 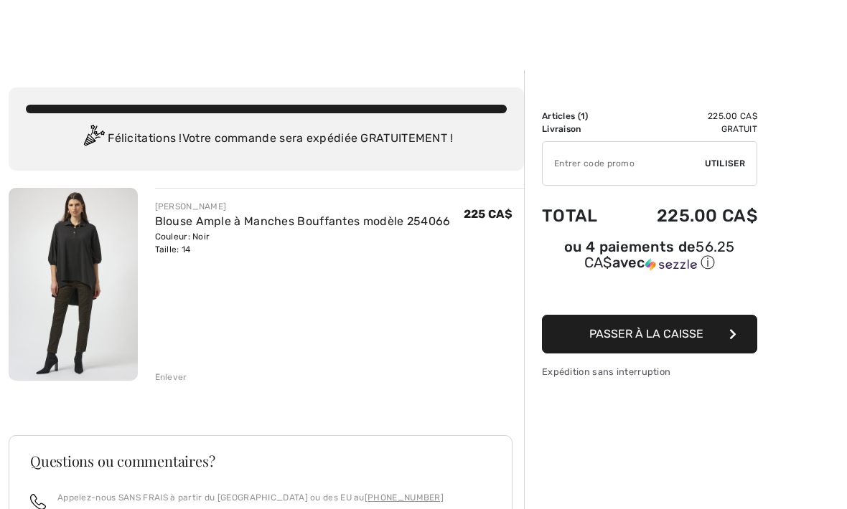 What do you see at coordinates (580, 216) in the screenshot?
I see `td: Total` at bounding box center [580, 216].